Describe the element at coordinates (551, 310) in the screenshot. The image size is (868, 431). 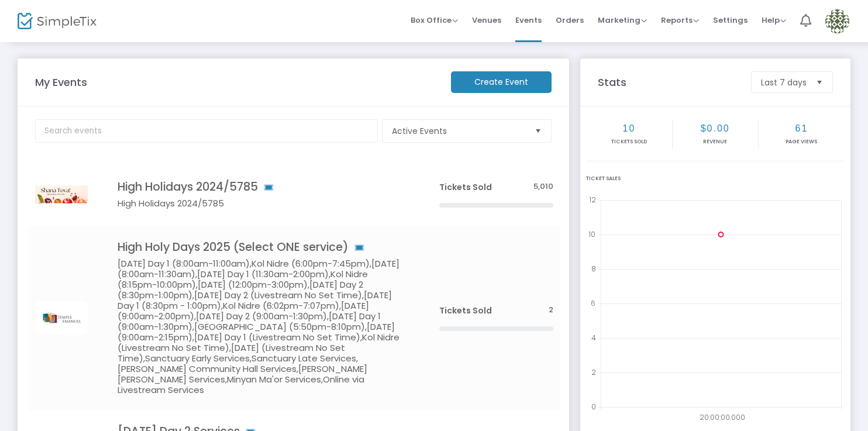
I see `span: 2` at that location.